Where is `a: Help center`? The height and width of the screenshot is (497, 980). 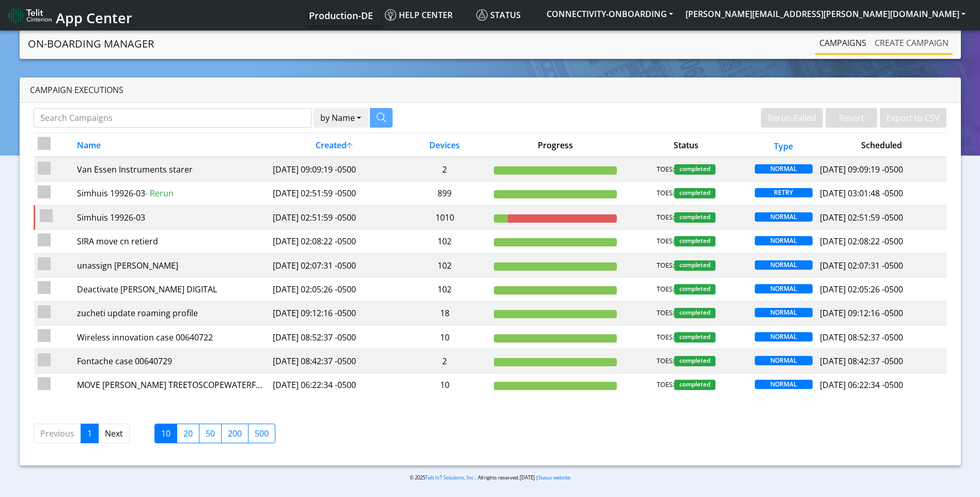
a: Help center is located at coordinates (426, 15).